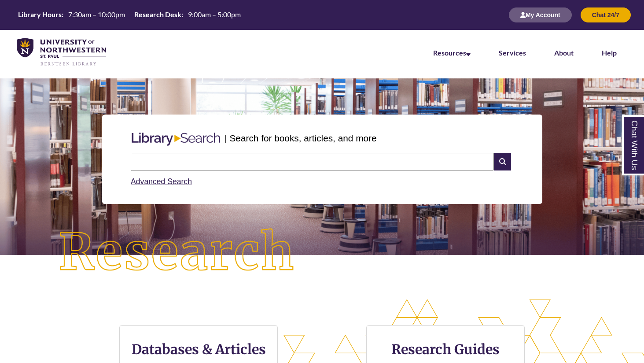  I want to click on span: 7:30am – 10:00pm, so click(96, 14).